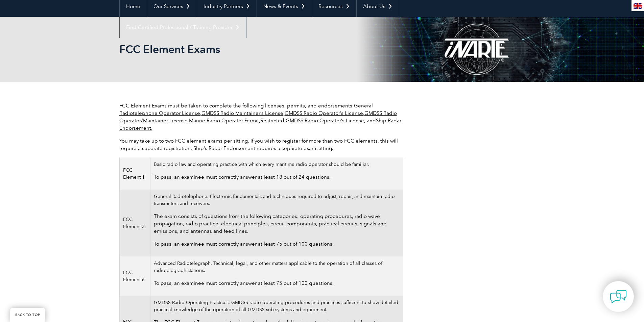  What do you see at coordinates (261, 145) in the screenshot?
I see `p: You may take up to two FCC element exams per sitting. If you wish to register for more than two F...` at bounding box center [261, 145].